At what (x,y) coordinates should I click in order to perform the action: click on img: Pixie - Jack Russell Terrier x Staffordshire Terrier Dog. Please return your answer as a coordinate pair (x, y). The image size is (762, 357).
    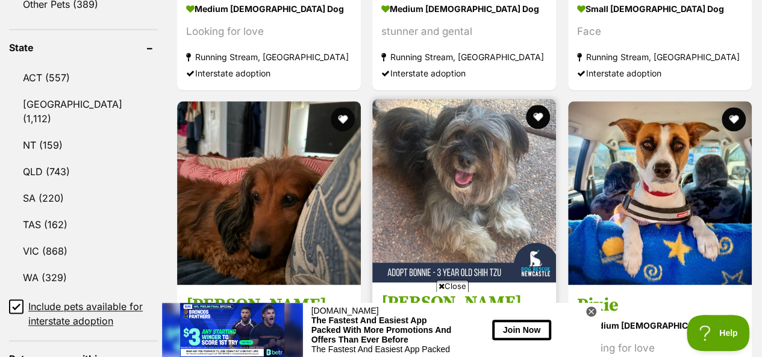
    Looking at the image, I should click on (659, 193).